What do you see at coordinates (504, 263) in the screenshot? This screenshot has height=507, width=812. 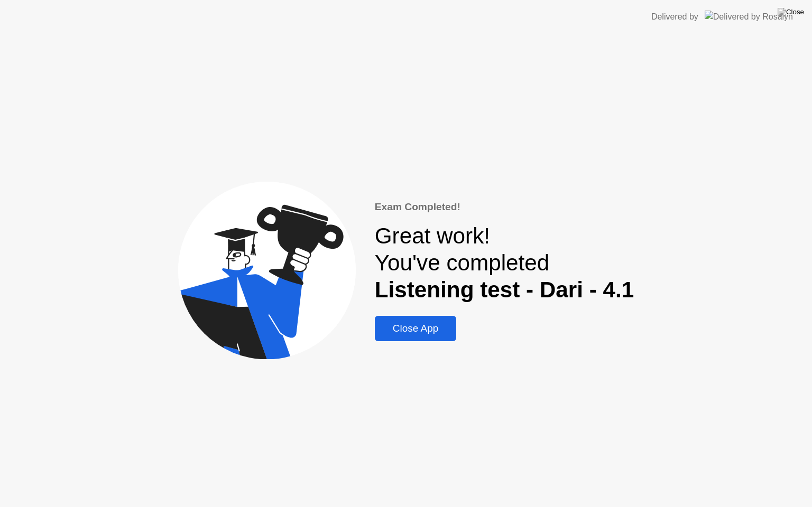 I see `div: Great work! You've completed` at bounding box center [504, 263].